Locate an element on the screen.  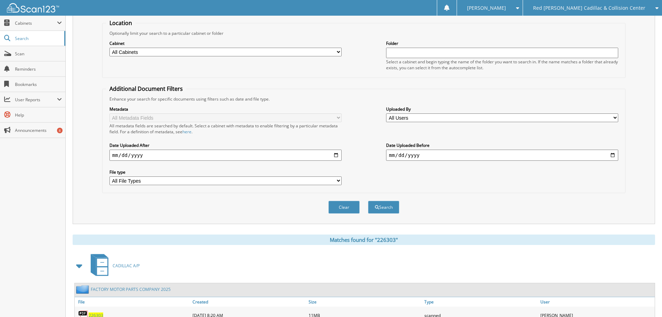
label: Folder is located at coordinates (502, 43).